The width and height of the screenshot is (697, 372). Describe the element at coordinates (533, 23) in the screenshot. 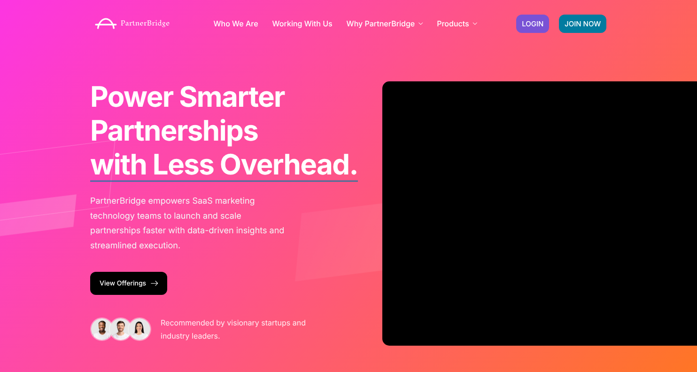

I see `span: LOGIN` at that location.